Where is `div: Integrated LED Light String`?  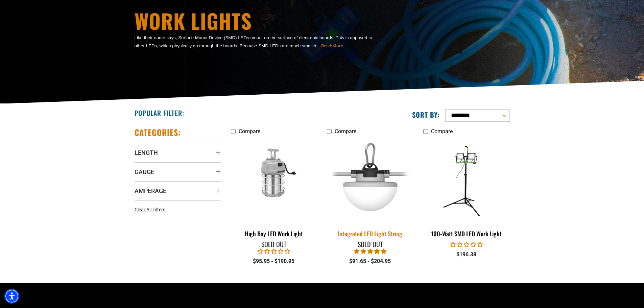
div: Integrated LED Light String is located at coordinates (369, 233).